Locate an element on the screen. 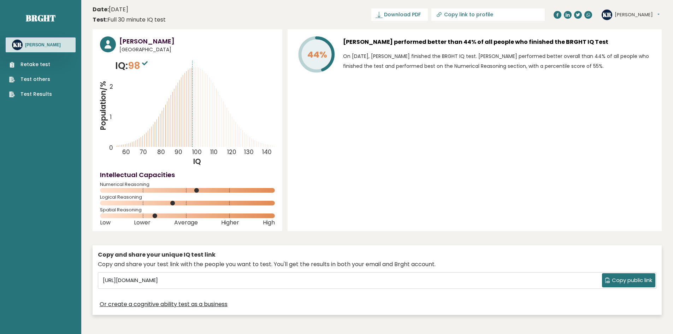  a: Or create a cognitive ability test as a business is located at coordinates (164, 304).